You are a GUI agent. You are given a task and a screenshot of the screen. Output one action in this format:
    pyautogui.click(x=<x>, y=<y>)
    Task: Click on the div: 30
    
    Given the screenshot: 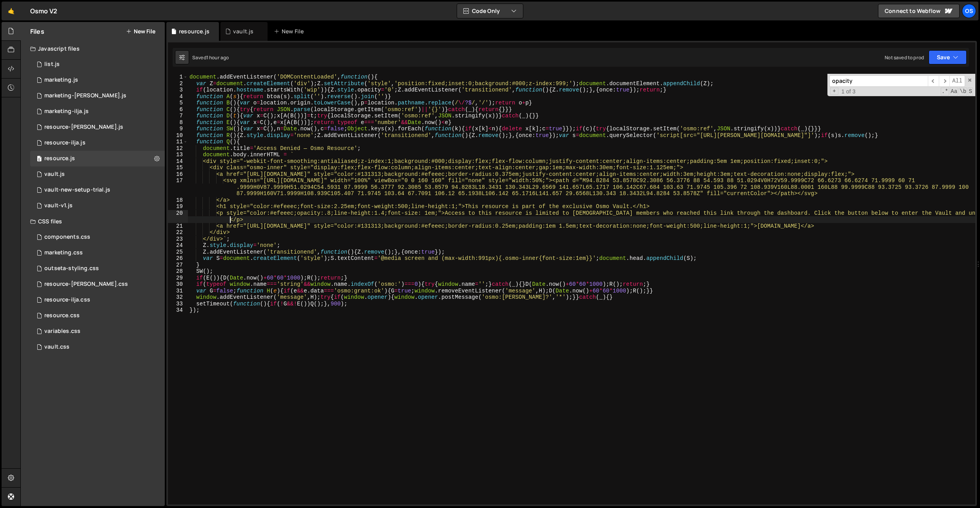 What is the action you would take?
    pyautogui.click(x=177, y=284)
    